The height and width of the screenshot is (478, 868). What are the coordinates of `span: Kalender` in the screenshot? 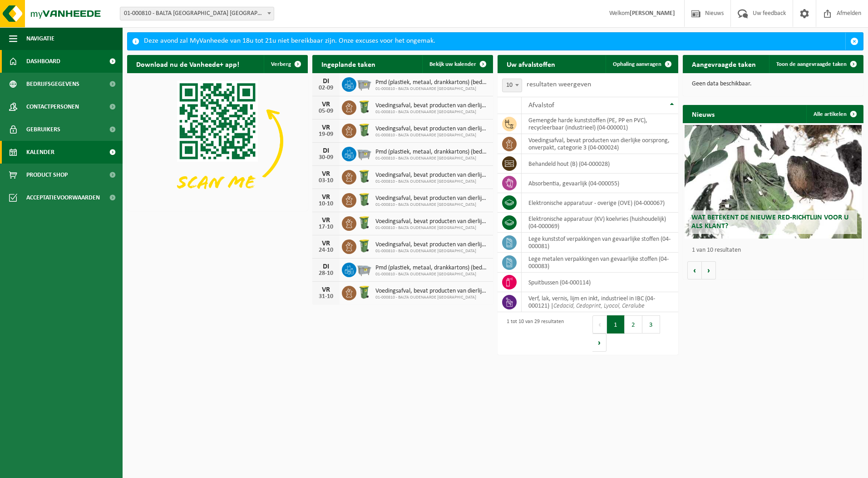 It's located at (40, 152).